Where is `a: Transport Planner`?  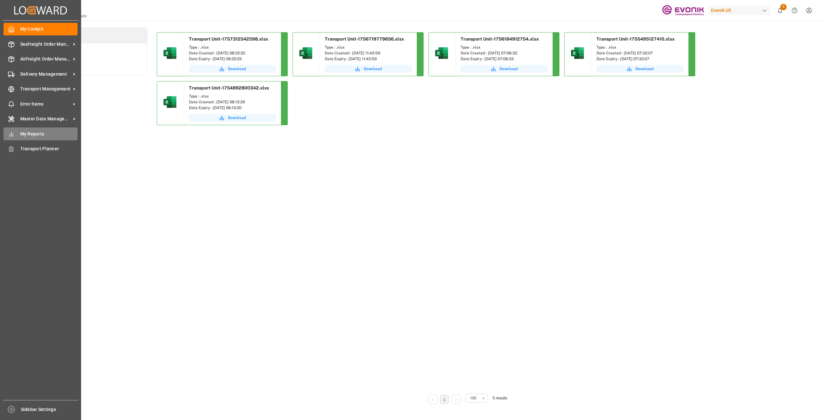 a: Transport Planner is located at coordinates (41, 149).